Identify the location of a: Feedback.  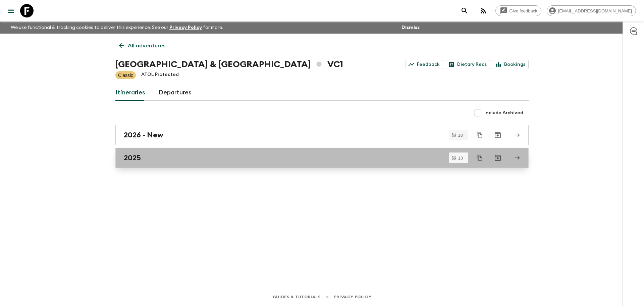
(425, 64).